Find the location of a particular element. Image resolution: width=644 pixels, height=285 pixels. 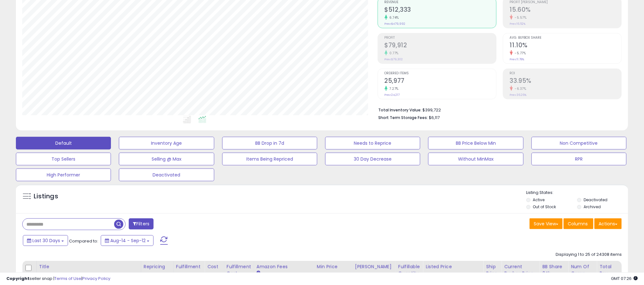

h2: 11.10% is located at coordinates (565, 45).